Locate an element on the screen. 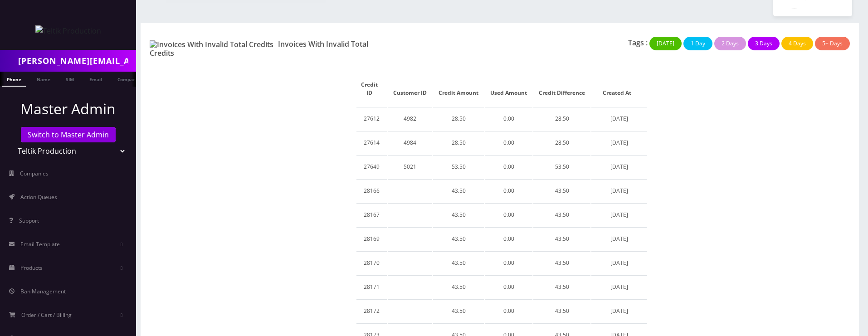 This screenshot has width=868, height=336. span: Support is located at coordinates (29, 220).